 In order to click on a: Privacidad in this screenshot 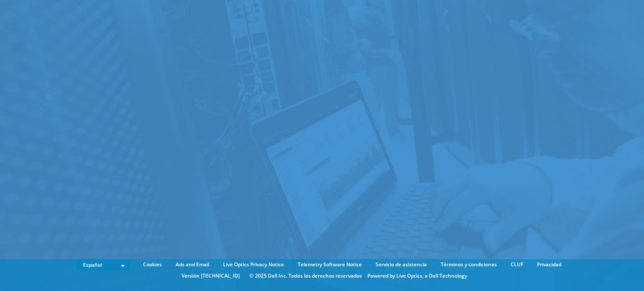, I will do `click(549, 265)`.